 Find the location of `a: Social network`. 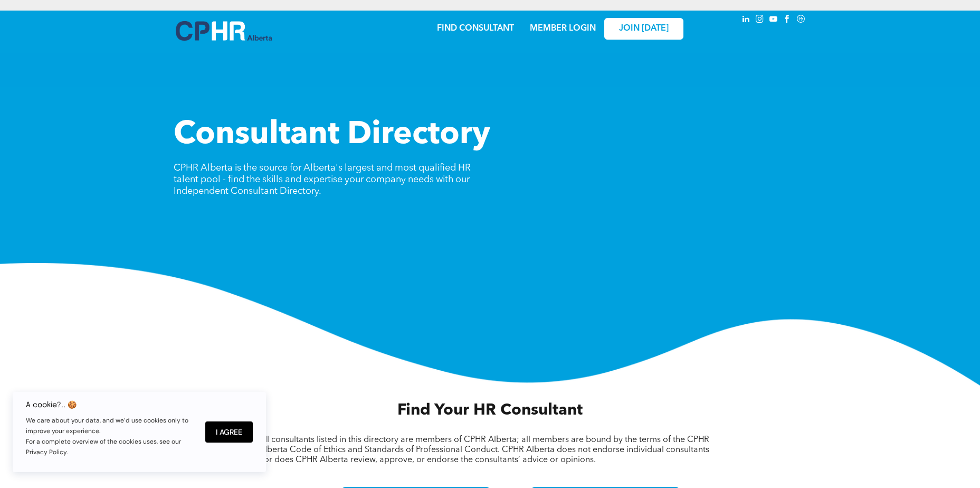

a: Social network is located at coordinates (802, 20).